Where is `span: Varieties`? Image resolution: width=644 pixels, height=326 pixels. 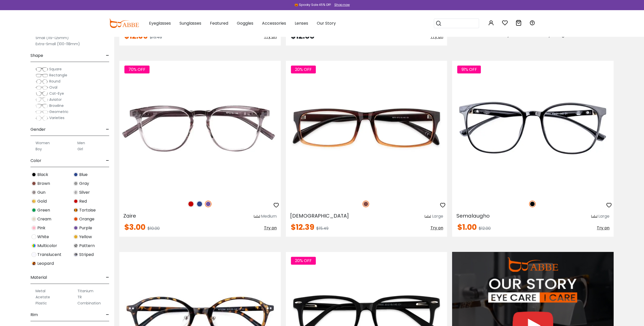 span: Varieties is located at coordinates (57, 118).